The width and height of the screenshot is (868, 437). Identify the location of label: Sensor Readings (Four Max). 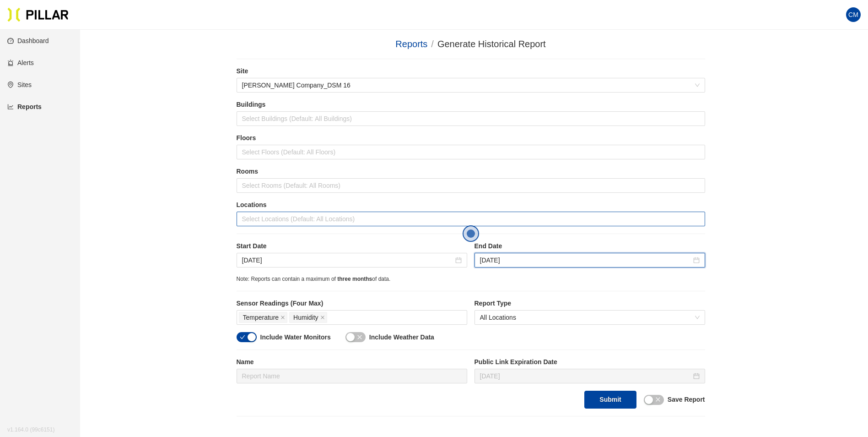
(352, 303).